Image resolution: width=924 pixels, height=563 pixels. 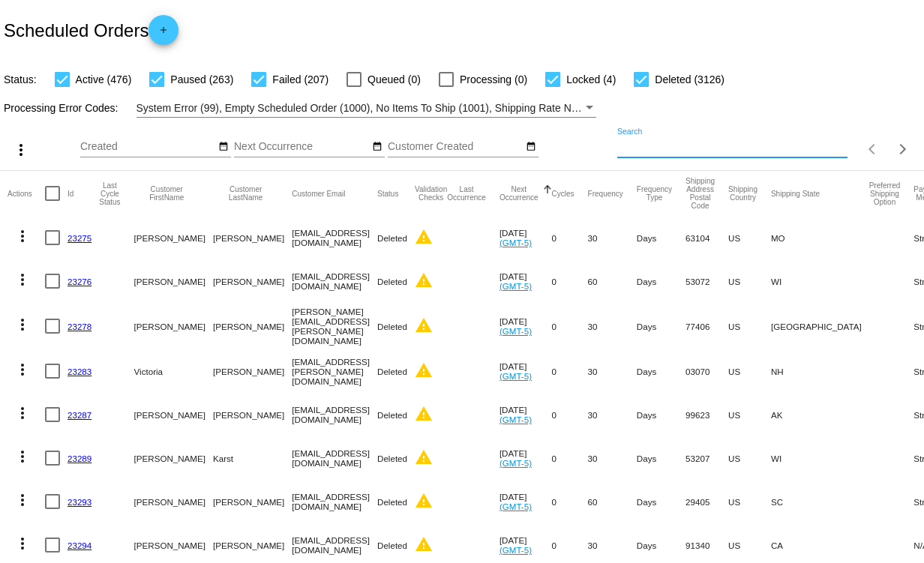 What do you see at coordinates (819, 501) in the screenshot?
I see `mat-cell: SC` at bounding box center [819, 501].